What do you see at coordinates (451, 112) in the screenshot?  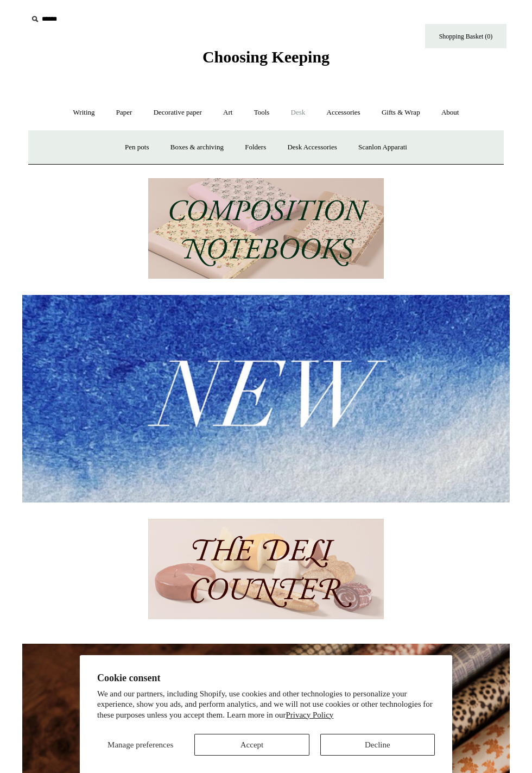 I see `a: About` at bounding box center [451, 112].